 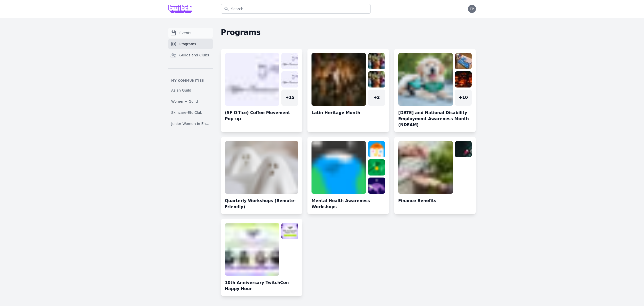 I want to click on span: Skincare-Etc Club, so click(x=187, y=113).